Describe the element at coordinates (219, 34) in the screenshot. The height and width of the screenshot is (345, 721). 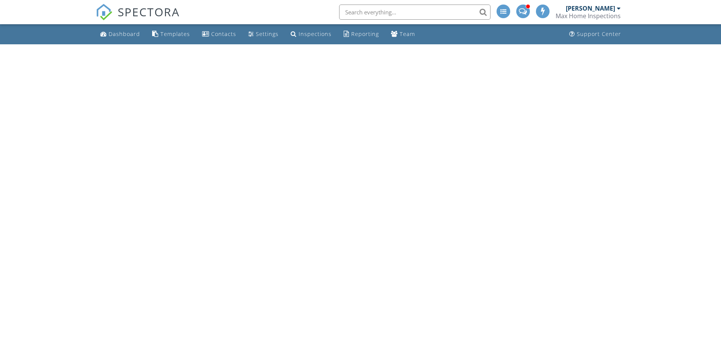
I see `a: Contacts` at that location.